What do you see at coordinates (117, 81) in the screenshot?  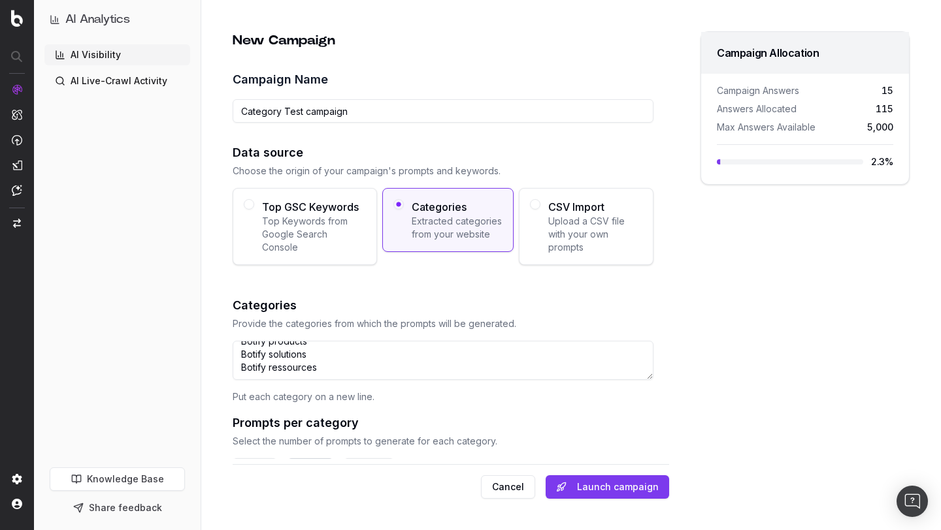 I see `a: AI Live-Crawl Activity` at bounding box center [117, 81].